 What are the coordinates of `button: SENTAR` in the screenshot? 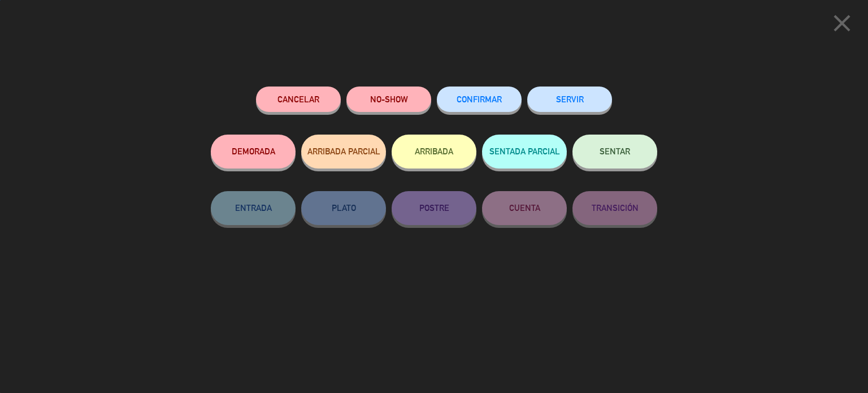 It's located at (615, 151).